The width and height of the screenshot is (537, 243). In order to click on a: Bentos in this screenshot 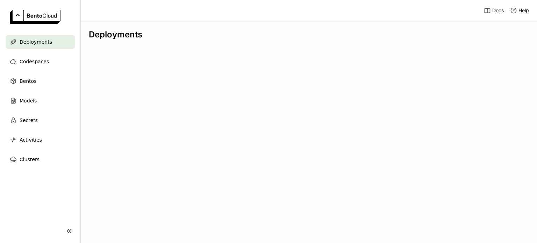, I will do `click(40, 81)`.